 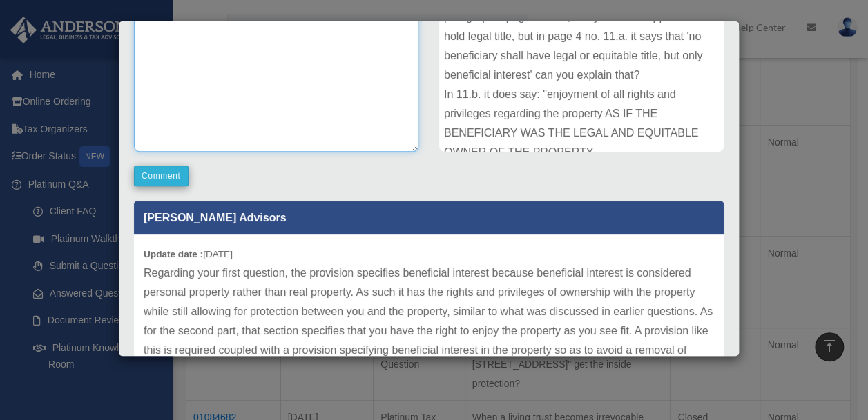 I want to click on p: Regarding your first question, the provision specifies beneficial interest because beneficial int..., so click(x=429, y=341).